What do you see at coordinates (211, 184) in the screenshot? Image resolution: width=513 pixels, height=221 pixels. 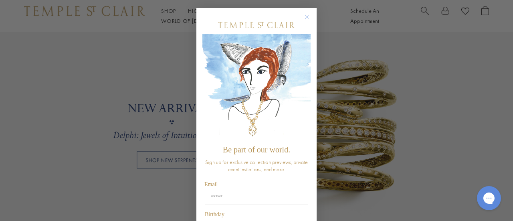 I see `span: Email` at bounding box center [211, 184].